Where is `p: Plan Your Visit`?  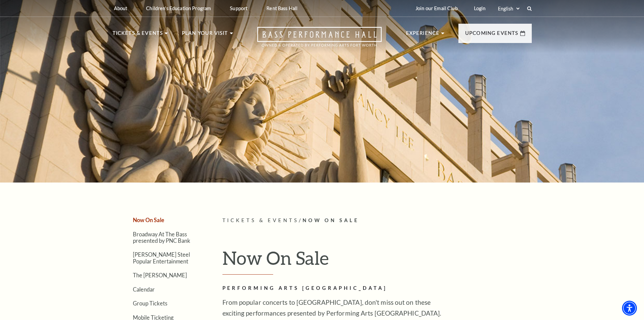
p: Plan Your Visit is located at coordinates (205, 35).